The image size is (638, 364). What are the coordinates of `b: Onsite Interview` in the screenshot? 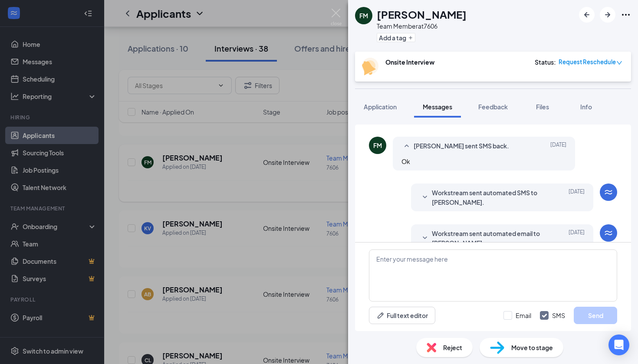 It's located at (410, 62).